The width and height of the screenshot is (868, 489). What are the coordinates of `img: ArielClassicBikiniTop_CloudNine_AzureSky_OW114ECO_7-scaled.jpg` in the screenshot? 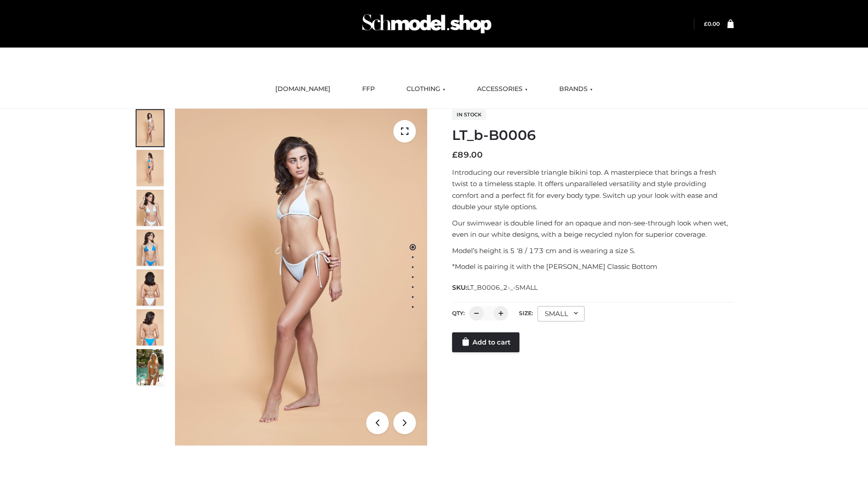 It's located at (150, 288).